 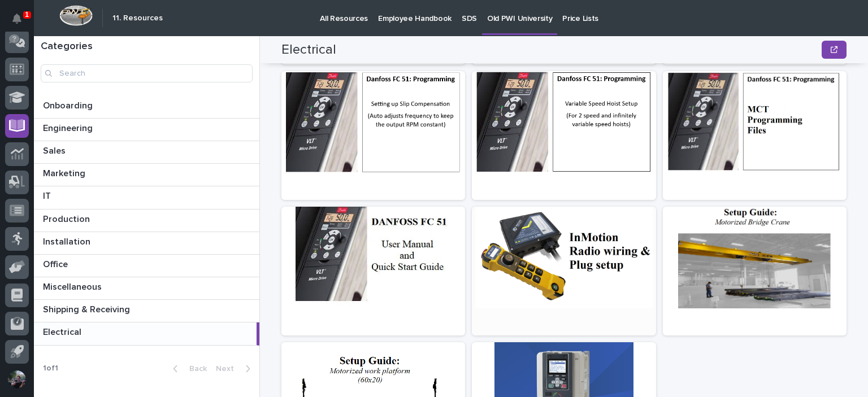 I want to click on p: Marketing, so click(x=65, y=172).